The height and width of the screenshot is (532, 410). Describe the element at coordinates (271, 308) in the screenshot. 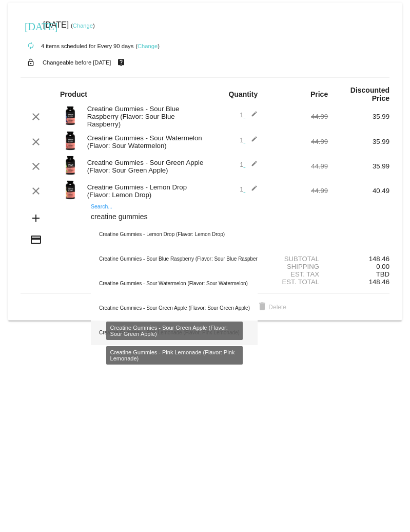

I see `button: Delete` at that location.